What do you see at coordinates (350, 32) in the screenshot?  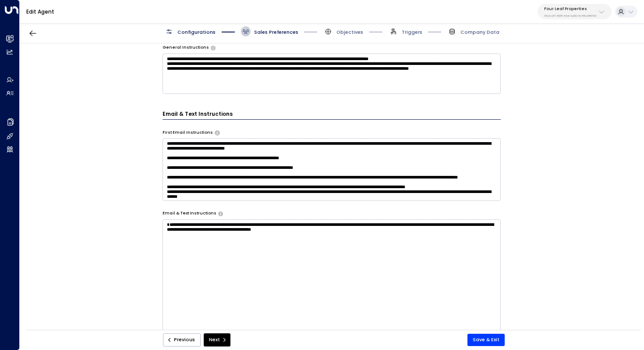 I see `span: Objectives` at bounding box center [350, 32].